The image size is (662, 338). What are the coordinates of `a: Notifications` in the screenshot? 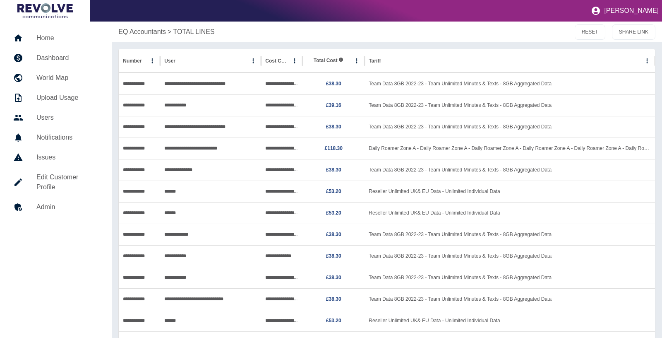 It's located at (56, 137).